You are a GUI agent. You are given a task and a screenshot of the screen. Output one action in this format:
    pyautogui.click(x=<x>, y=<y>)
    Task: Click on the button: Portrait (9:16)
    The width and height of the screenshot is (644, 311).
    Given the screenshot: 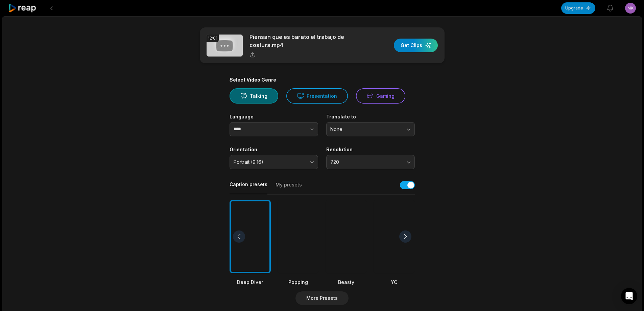 What is the action you would take?
    pyautogui.click(x=274, y=162)
    